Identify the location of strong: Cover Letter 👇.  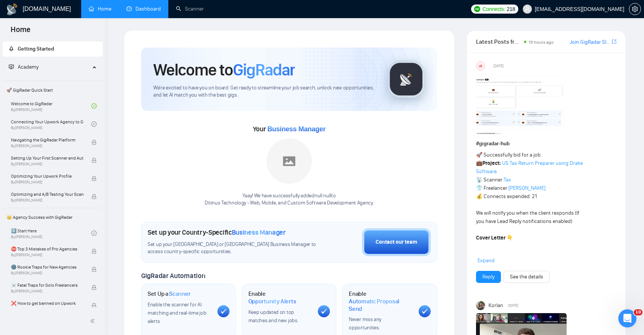
(495, 238).